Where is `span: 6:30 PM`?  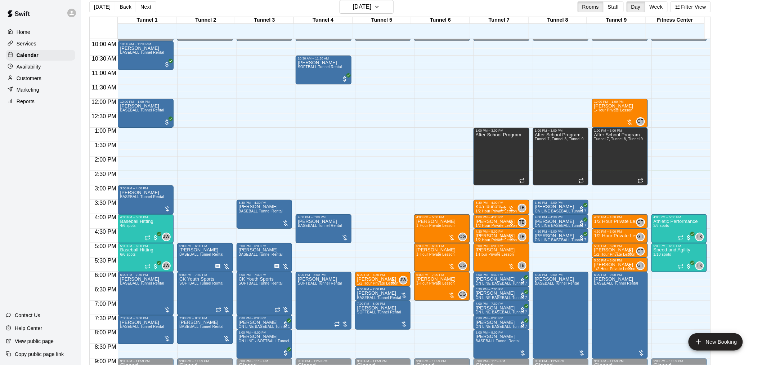 span: 6:30 PM is located at coordinates (106, 289).